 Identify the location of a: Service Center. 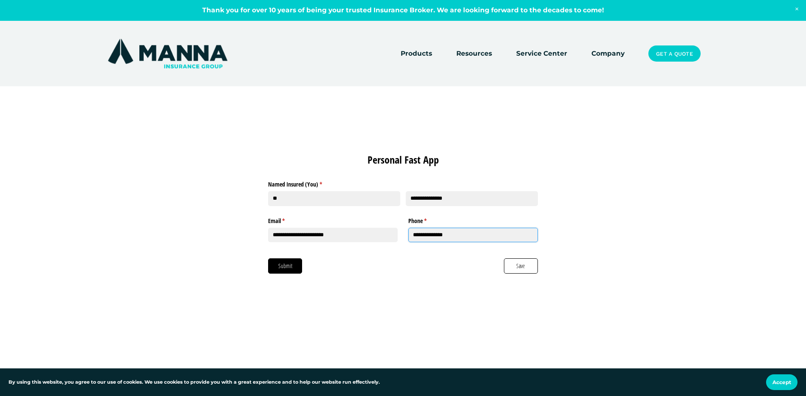
(542, 54).